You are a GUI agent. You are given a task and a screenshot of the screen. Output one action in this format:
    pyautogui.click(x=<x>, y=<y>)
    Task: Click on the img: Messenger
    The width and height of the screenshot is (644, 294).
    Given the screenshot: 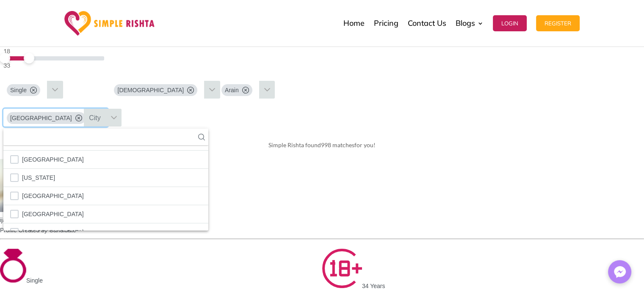 What is the action you would take?
    pyautogui.click(x=620, y=272)
    